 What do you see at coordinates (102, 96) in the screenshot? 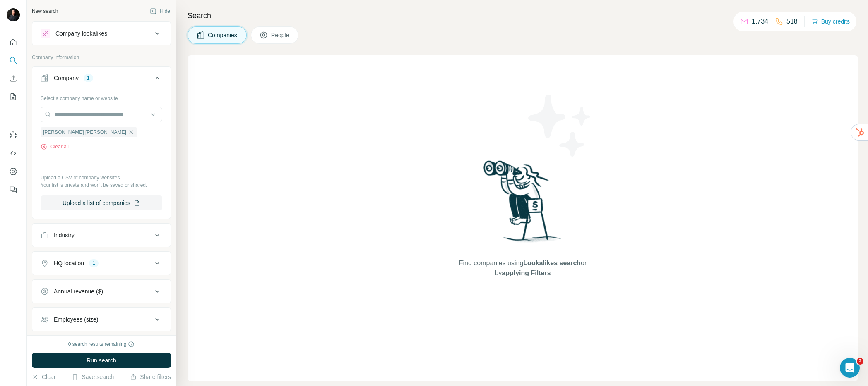
I see `div: Select a company name or website` at bounding box center [102, 96].